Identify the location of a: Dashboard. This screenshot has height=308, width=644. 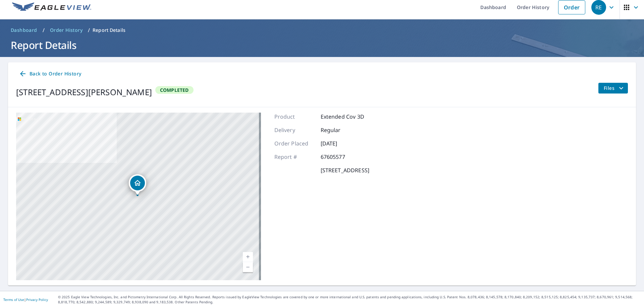
(24, 30).